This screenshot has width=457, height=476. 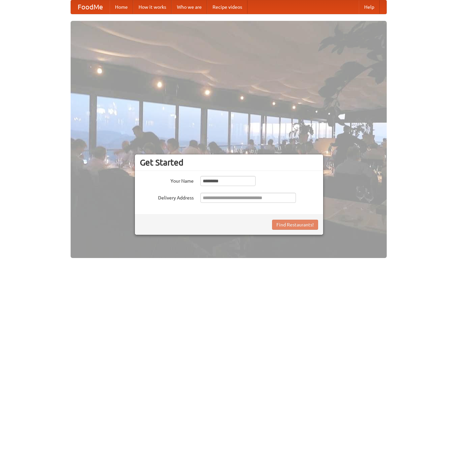 I want to click on label: Your Name, so click(x=167, y=180).